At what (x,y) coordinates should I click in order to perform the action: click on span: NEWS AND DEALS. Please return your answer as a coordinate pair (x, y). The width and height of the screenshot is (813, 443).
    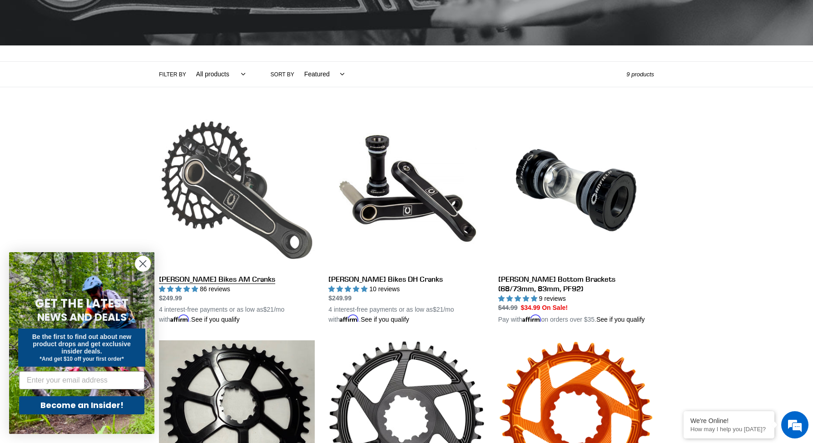
    Looking at the image, I should click on (82, 317).